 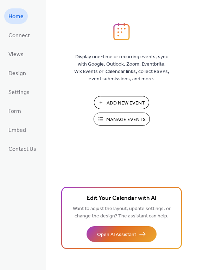 What do you see at coordinates (19, 93) in the screenshot?
I see `span: Settings` at bounding box center [19, 93].